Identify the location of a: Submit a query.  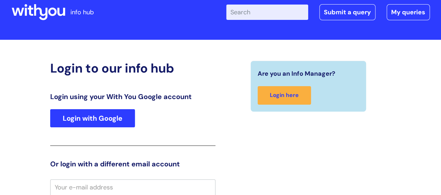
(347, 12).